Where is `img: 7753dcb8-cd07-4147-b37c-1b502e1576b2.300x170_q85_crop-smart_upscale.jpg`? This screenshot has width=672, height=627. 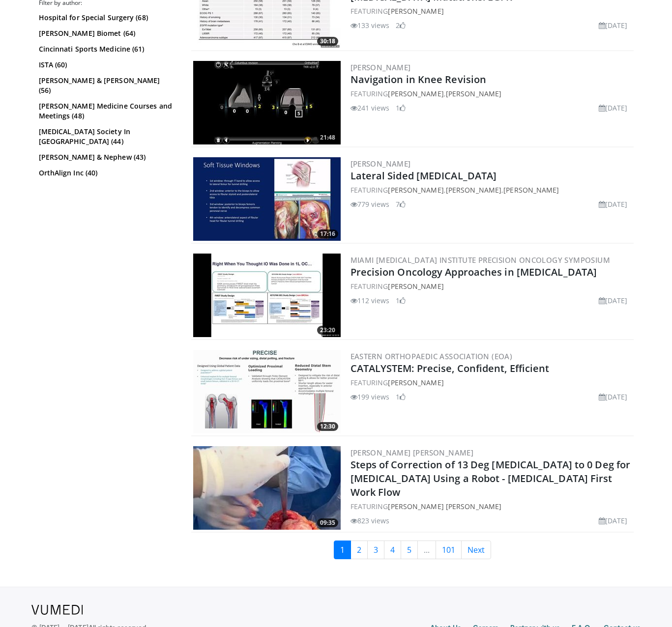
img: 7753dcb8-cd07-4147-b37c-1b502e1576b2.300x170_q85_crop-smart_upscale.jpg is located at coordinates (267, 199).